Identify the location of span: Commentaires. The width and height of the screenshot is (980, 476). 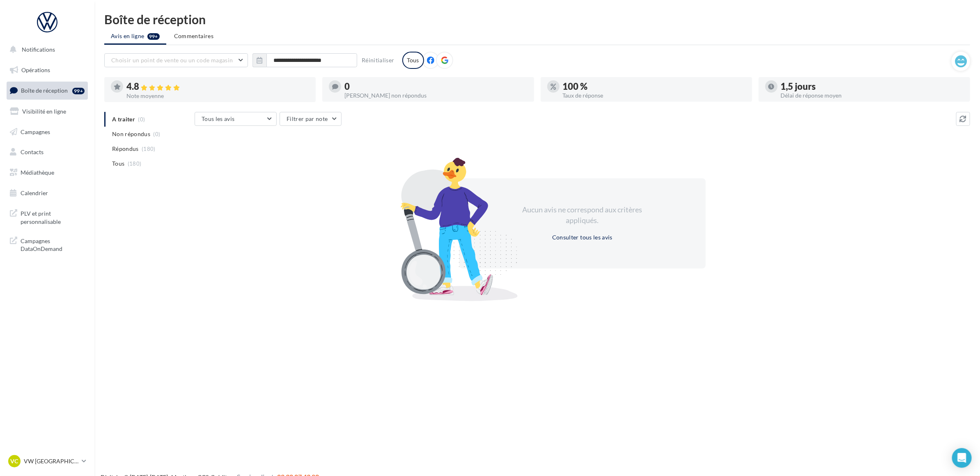
(194, 36).